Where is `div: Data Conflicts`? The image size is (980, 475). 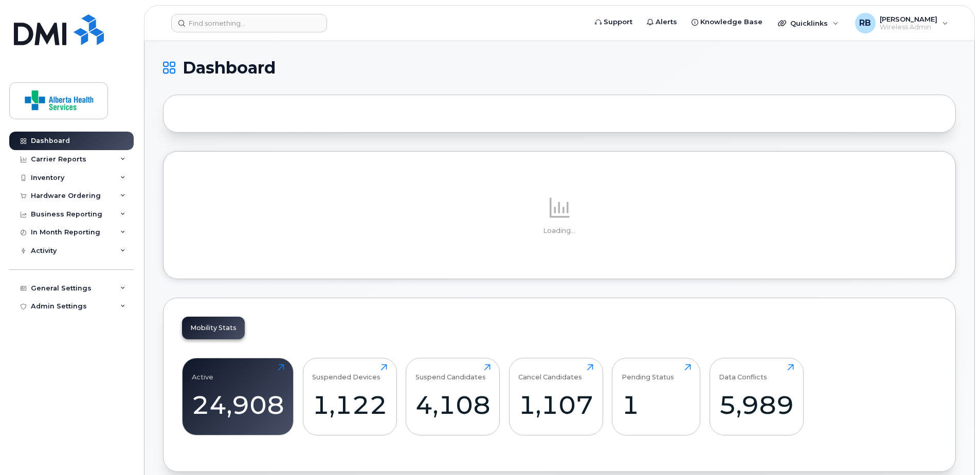
div: Data Conflicts is located at coordinates (743, 372).